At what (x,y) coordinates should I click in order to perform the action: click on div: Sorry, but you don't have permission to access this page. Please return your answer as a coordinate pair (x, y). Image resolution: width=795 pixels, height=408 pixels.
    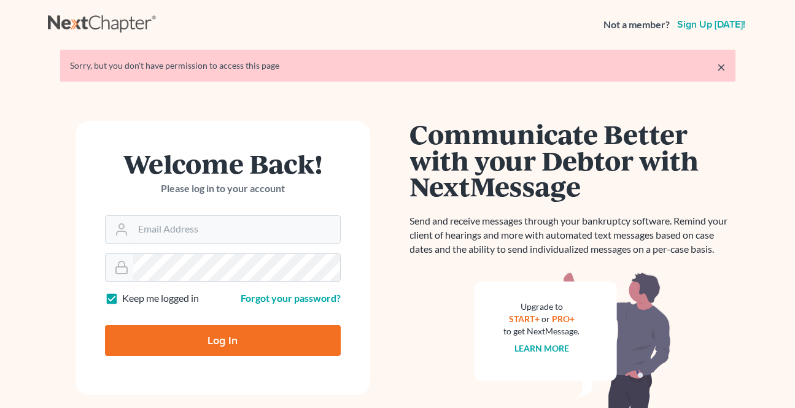
    Looking at the image, I should click on (398, 66).